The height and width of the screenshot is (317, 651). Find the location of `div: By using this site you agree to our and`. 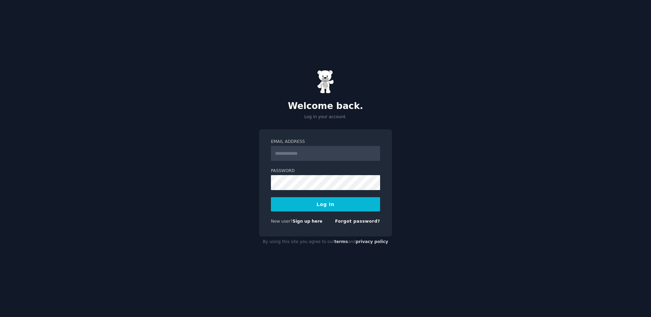

div: By using this site you agree to our and is located at coordinates (326, 242).